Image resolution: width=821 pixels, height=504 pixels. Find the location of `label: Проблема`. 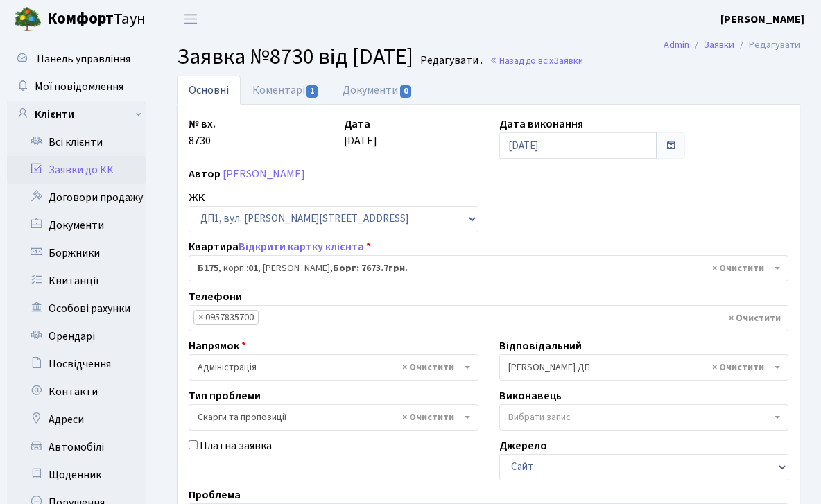

label: Проблема is located at coordinates (214, 495).